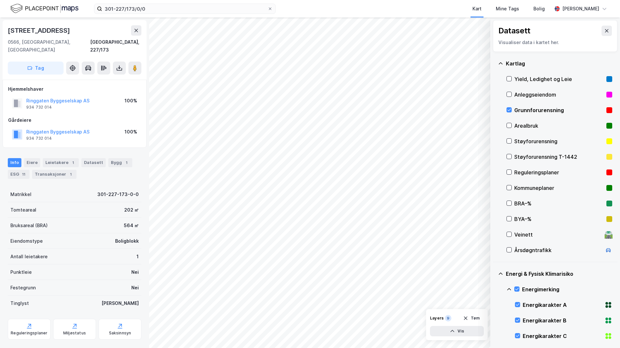 This screenshot has width=620, height=348. I want to click on div: Kartlag, so click(559, 64).